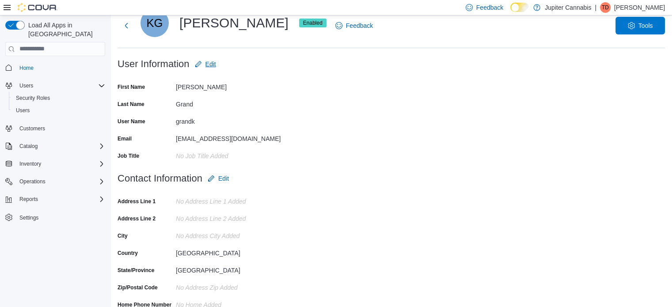  What do you see at coordinates (26, 68) in the screenshot?
I see `a: Home` at bounding box center [26, 68].